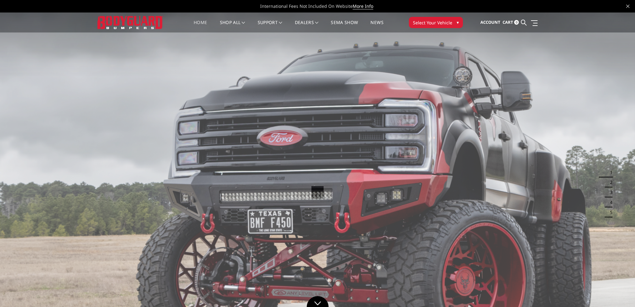 Image resolution: width=635 pixels, height=307 pixels. I want to click on a: More Info, so click(363, 6).